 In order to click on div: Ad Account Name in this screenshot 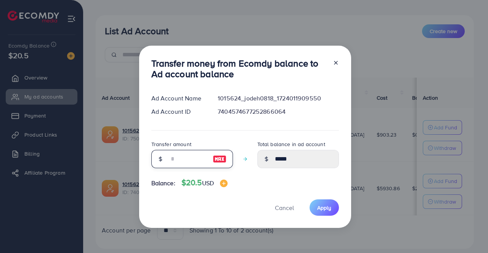, I will do `click(178, 98)`.